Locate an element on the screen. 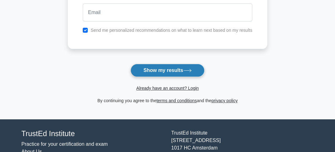  a: Already have an account? Login is located at coordinates (167, 88).